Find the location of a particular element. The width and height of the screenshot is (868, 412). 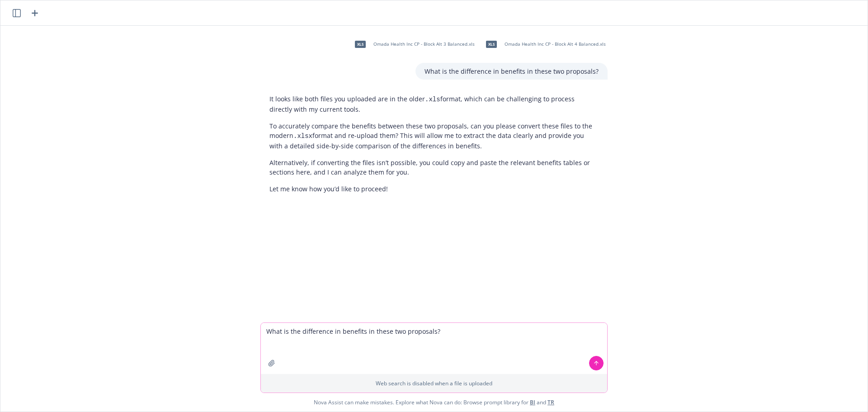

code: .xlsx is located at coordinates (303, 136).